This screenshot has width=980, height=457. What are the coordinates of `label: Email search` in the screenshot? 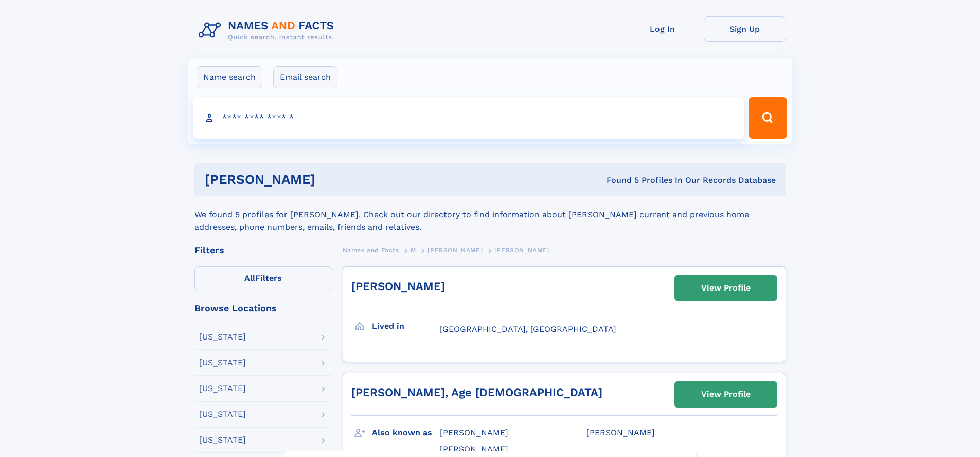 It's located at (305, 77).